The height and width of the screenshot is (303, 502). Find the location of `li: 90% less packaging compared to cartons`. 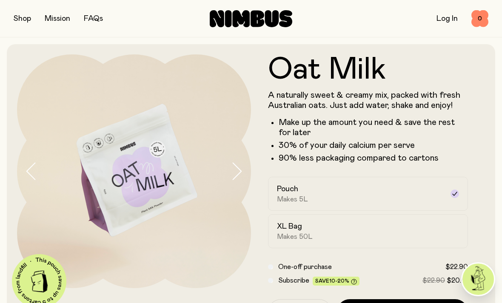

li: 90% less packaging compared to cartons is located at coordinates (373, 158).